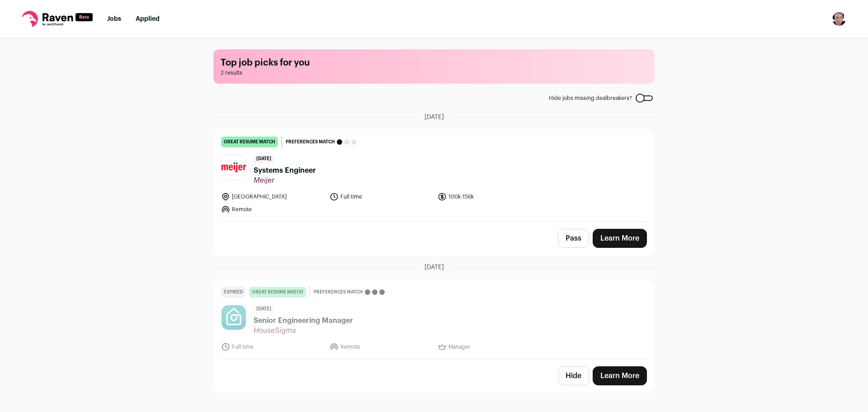 This screenshot has width=868, height=412. I want to click on span: Hide jobs missing dealbreakers?, so click(590, 98).